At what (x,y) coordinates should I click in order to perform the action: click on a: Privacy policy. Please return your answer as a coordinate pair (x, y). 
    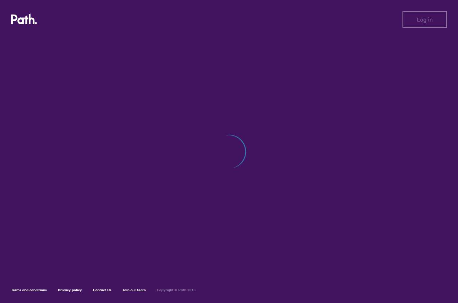
    Looking at the image, I should click on (70, 290).